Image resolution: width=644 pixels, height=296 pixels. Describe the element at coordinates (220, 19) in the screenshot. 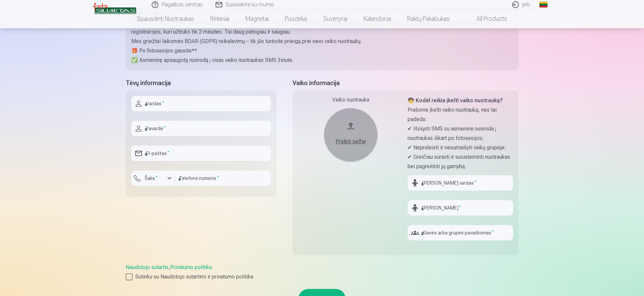

I see `a: Rinkiniai` at that location.